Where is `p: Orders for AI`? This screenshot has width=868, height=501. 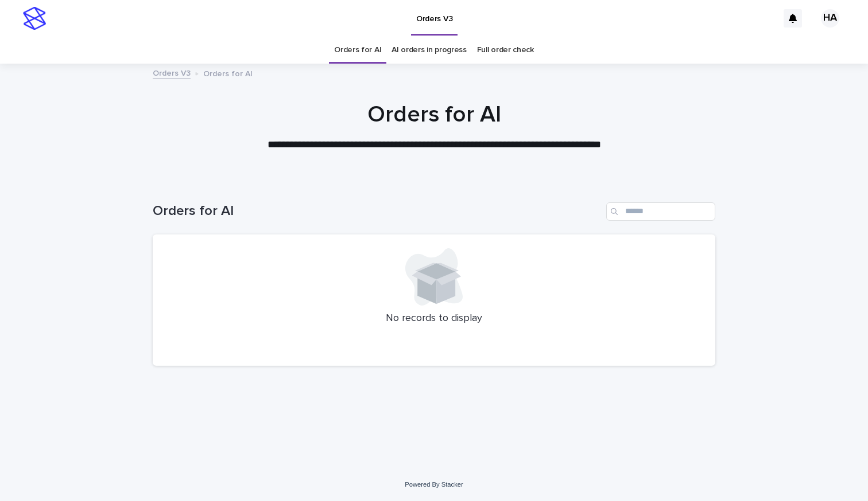 p: Orders for AI is located at coordinates (228, 73).